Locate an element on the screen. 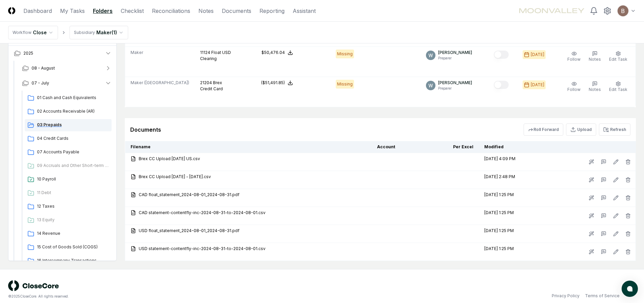 This screenshot has height=303, width=644. div: Workflow is located at coordinates (22, 33).